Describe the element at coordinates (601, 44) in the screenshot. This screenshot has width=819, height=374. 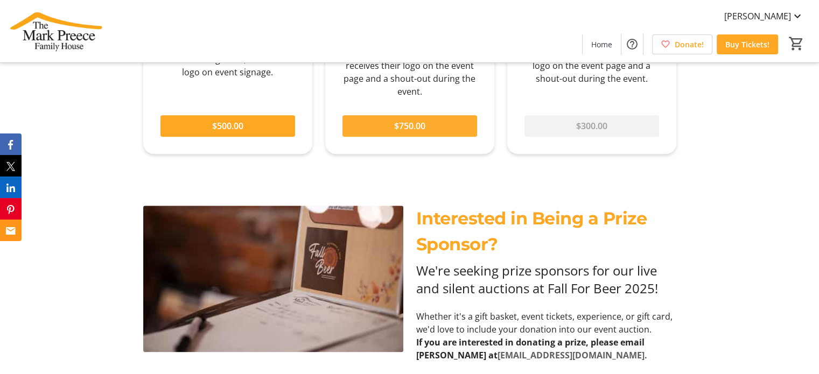
I see `span: Home` at that location.